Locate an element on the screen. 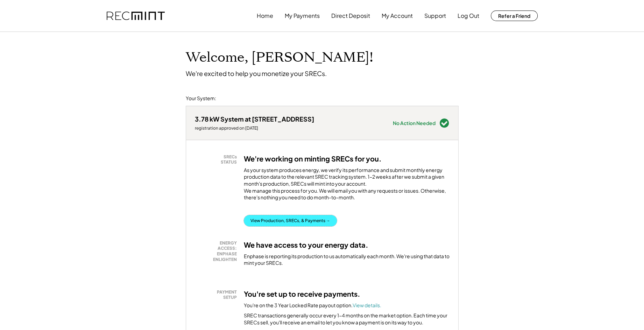  button: Support is located at coordinates (436, 16).